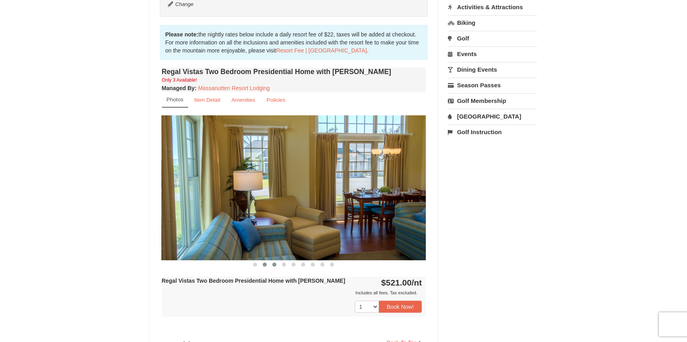 The height and width of the screenshot is (342, 687). What do you see at coordinates (492, 132) in the screenshot?
I see `a: Golf Instruction` at bounding box center [492, 132].